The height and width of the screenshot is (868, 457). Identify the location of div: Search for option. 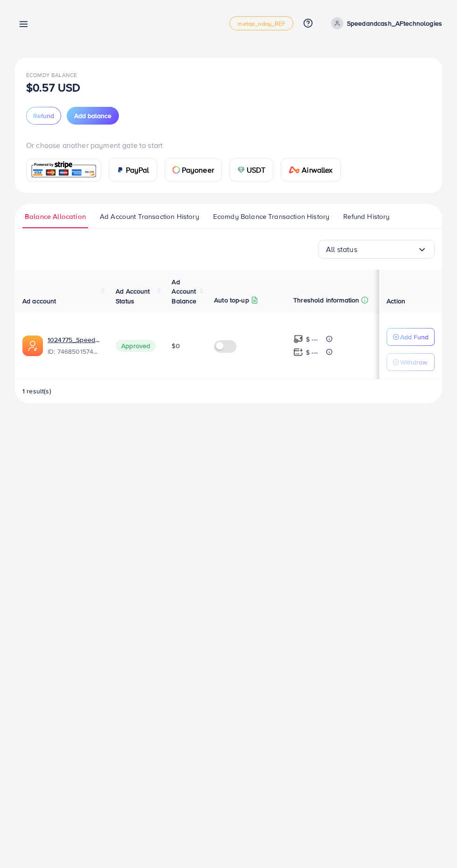
(376, 249).